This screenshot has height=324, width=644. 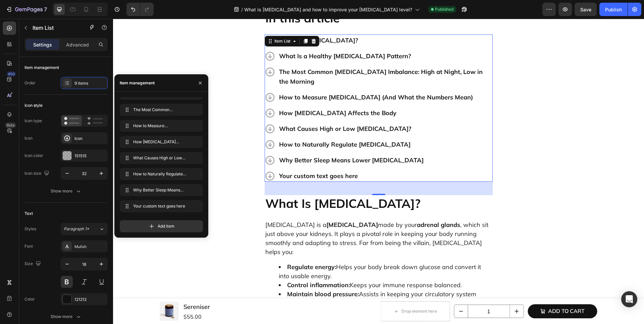 I want to click on p: Item List, so click(x=58, y=28).